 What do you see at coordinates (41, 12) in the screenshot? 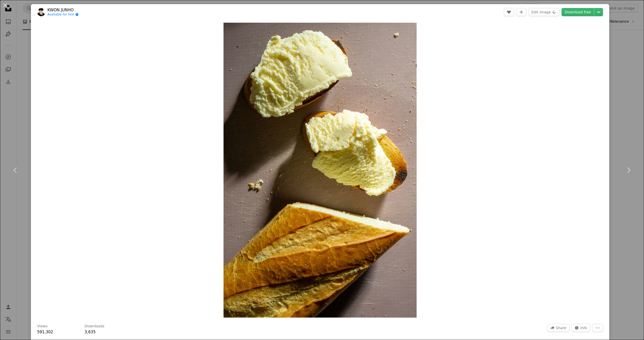
I see `a: Go to KWON JUNHO's profile` at bounding box center [41, 12].